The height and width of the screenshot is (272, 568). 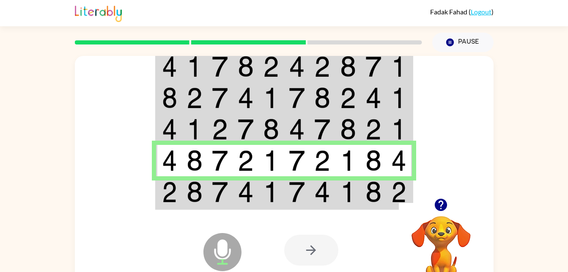 What do you see at coordinates (463, 42) in the screenshot?
I see `button: Pause` at bounding box center [463, 42].